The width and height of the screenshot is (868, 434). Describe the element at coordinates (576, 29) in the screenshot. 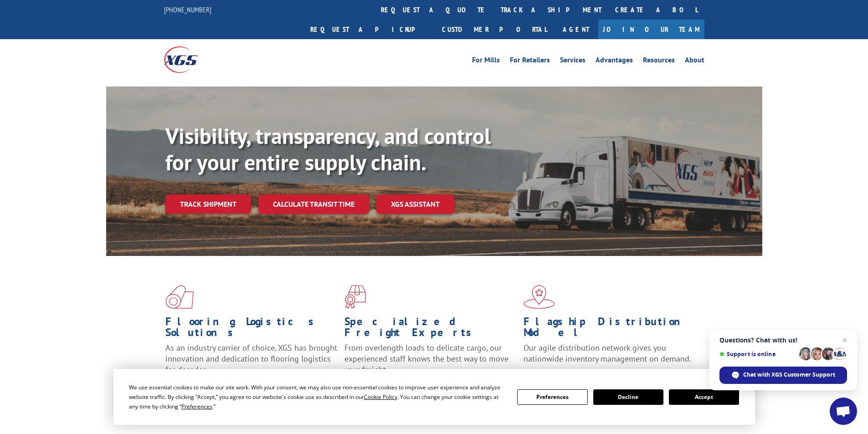

I see `a: Agent` at that location.